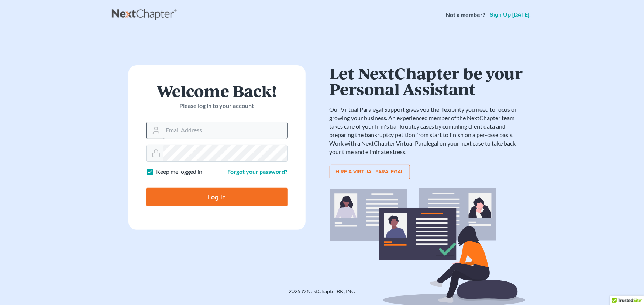  What do you see at coordinates (322, 294) in the screenshot?
I see `div: 2025 © NextChapterBK, INC` at bounding box center [322, 294].